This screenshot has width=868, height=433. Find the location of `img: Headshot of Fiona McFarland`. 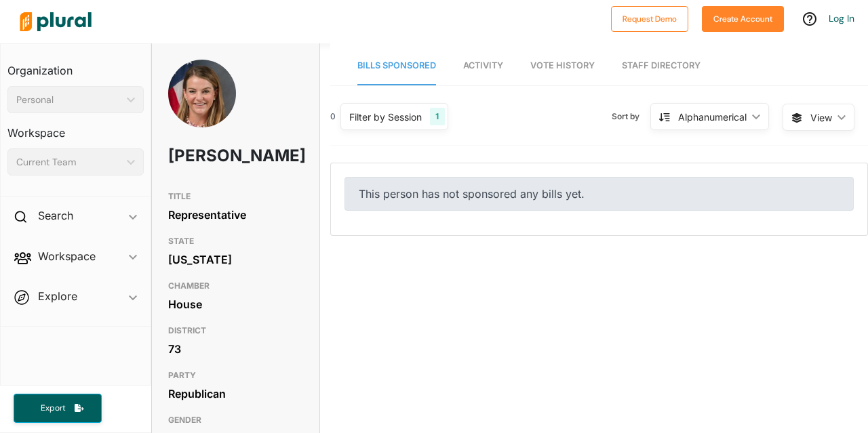

img: Headshot of Fiona McFarland is located at coordinates (202, 104).